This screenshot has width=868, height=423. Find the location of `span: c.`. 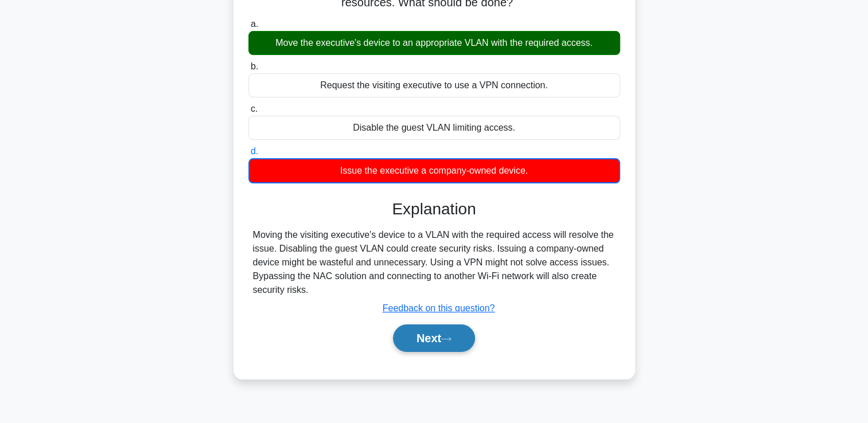

span: c. is located at coordinates (254, 109).